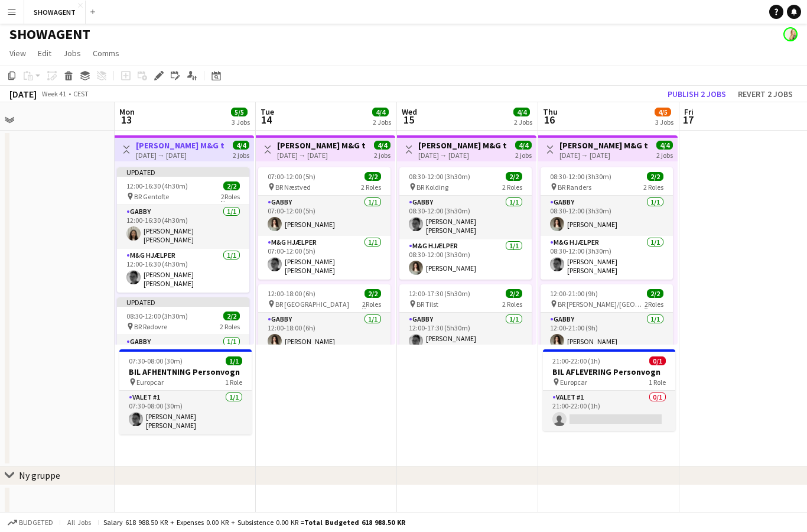  What do you see at coordinates (689, 112) in the screenshot?
I see `span: Fri` at bounding box center [689, 112].